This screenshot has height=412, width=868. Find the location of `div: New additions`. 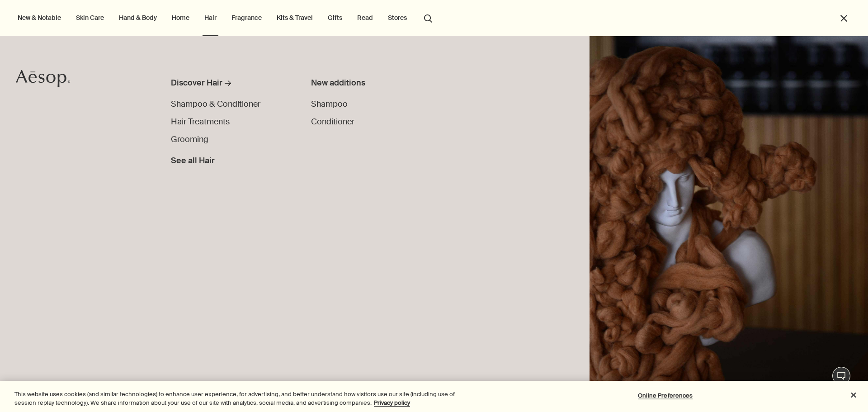

div: New additions is located at coordinates (381, 83).